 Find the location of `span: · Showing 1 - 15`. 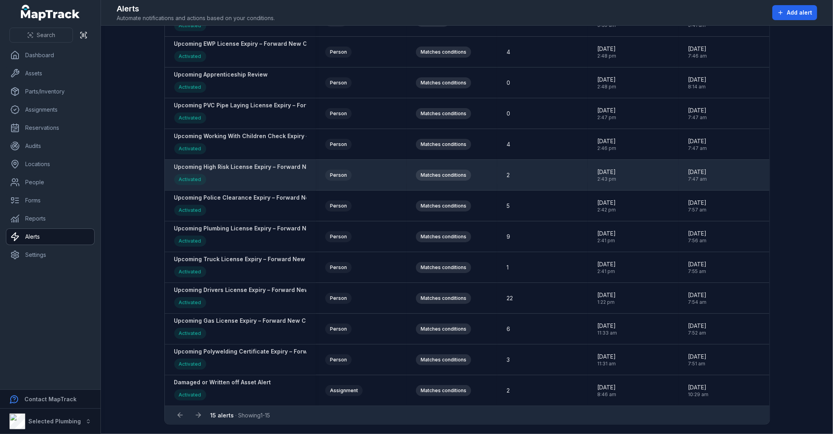

span: · Showing 1 - 15 is located at coordinates (241, 415).